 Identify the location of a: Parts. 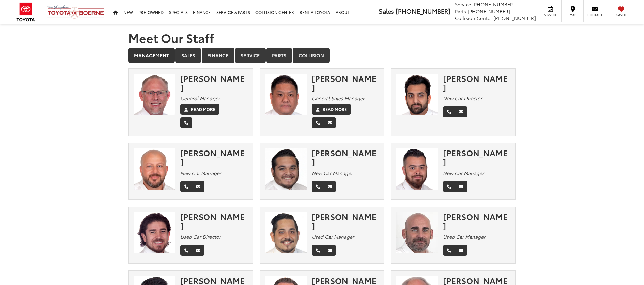
(279, 55).